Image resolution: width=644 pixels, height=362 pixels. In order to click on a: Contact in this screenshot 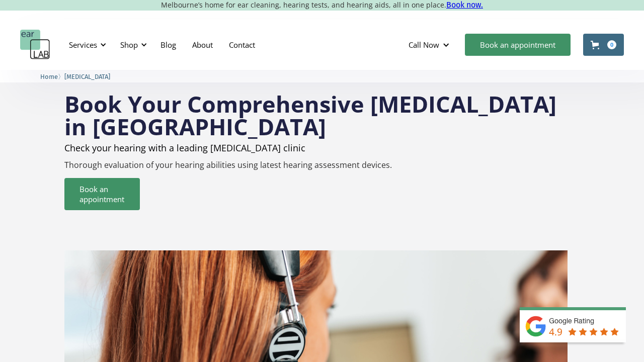, I will do `click(242, 45)`.